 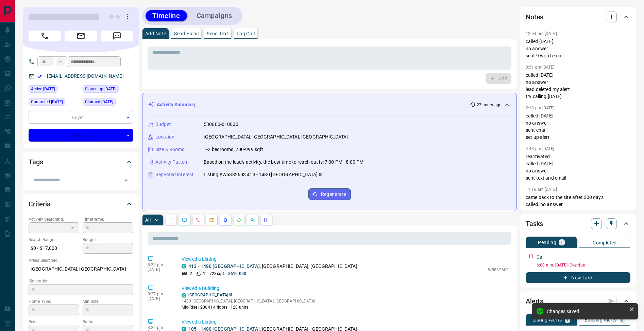 I want to click on p: Viewed a Building, so click(x=345, y=288).